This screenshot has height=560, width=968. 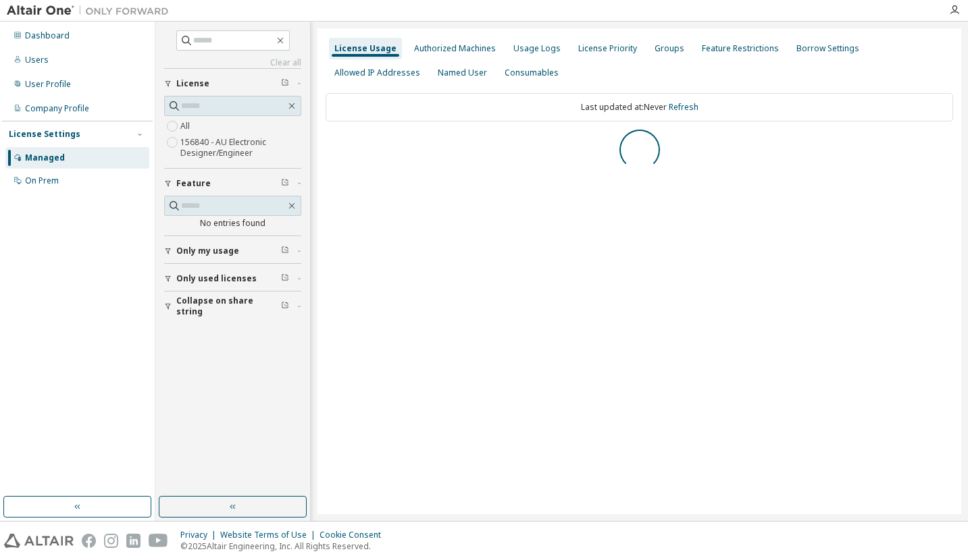 What do you see at coordinates (88, 541) in the screenshot?
I see `img: facebook.svg` at bounding box center [88, 541].